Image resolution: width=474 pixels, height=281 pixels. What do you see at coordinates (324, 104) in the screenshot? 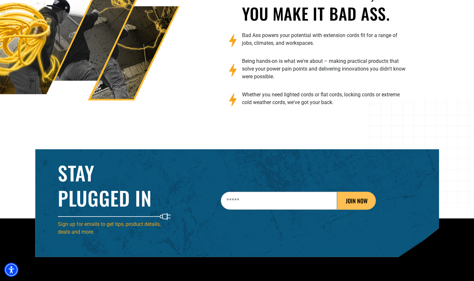
I see `li: Whether you need lighted cords or flat cords, locking cords or extreme cold weather cords, we've ...` at bounding box center [324, 104].